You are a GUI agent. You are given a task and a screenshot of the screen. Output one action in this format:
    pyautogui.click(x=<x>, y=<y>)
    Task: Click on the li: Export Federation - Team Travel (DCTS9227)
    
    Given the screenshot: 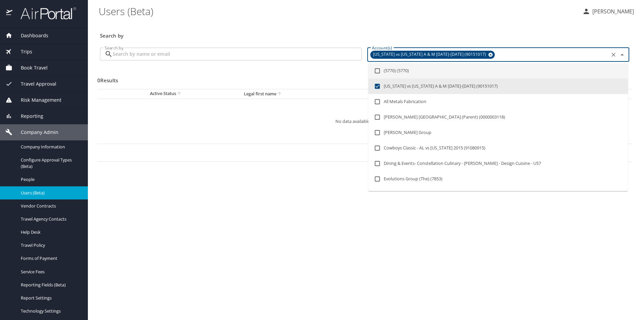 What is the action you would take?
    pyautogui.click(x=498, y=194)
    